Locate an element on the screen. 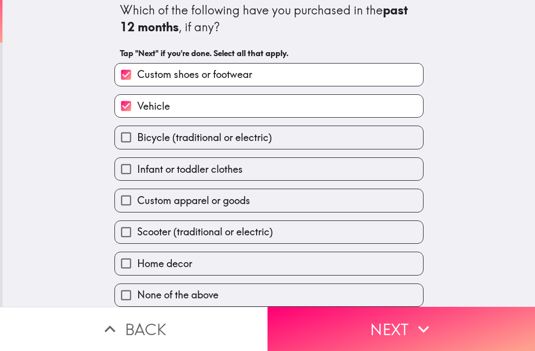 The width and height of the screenshot is (535, 351). button: Bicycle (traditional or electric) is located at coordinates (269, 137).